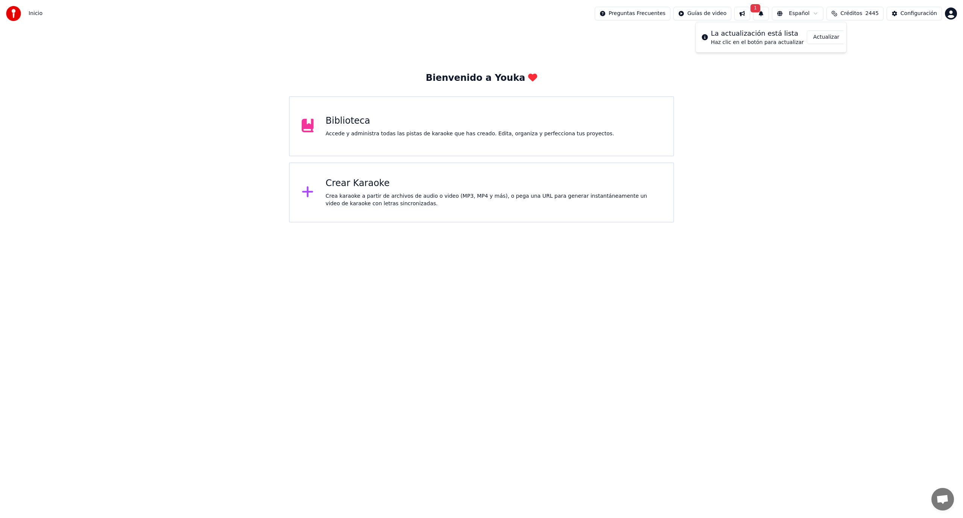  I want to click on div: Accede y administra todas las pistas de karaoke que has creado. Edita, organiza y perfecciona tus..., so click(470, 134).